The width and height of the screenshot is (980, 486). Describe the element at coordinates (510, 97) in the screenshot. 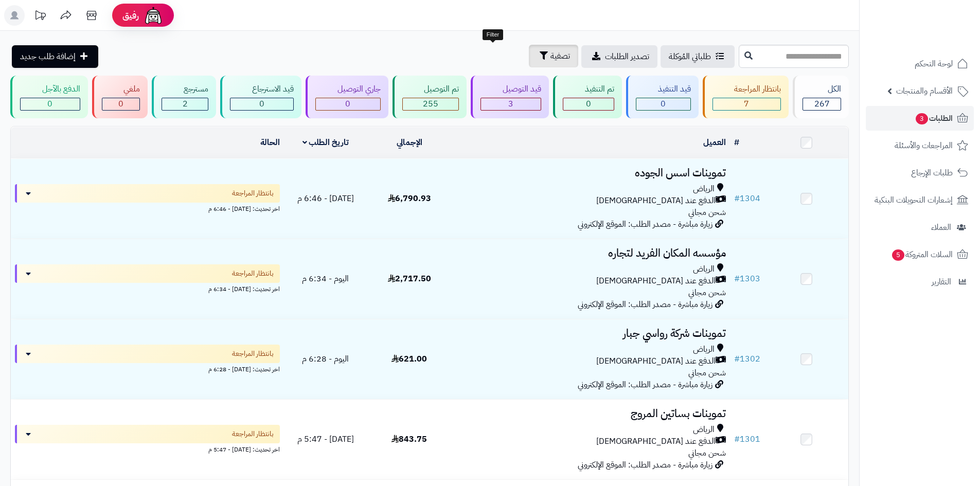

I see `a: قيد التوصيل 3` at that location.